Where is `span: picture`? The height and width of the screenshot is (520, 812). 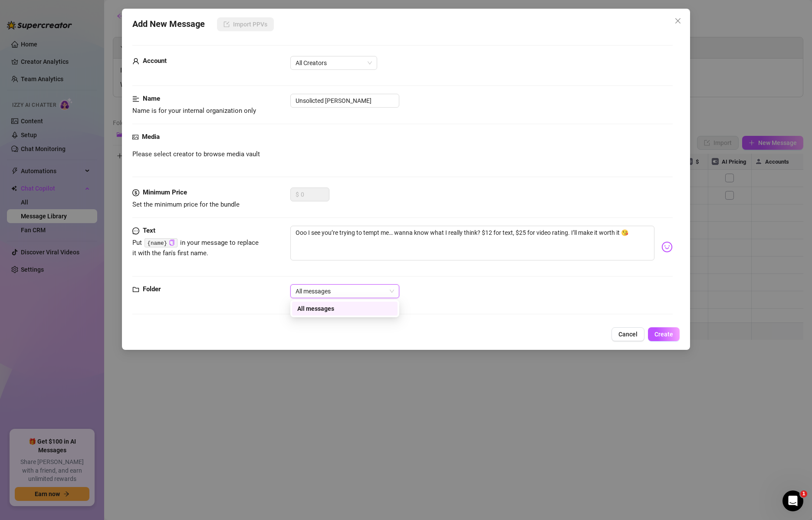
span: picture is located at coordinates (136, 138).